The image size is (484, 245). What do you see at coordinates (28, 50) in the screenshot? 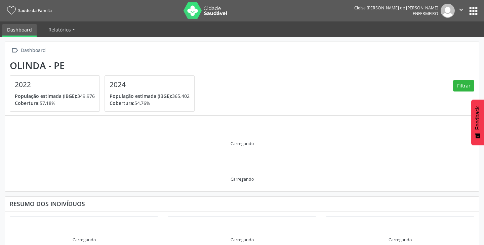
I see `a:  Dashboard` at bounding box center [28, 50].